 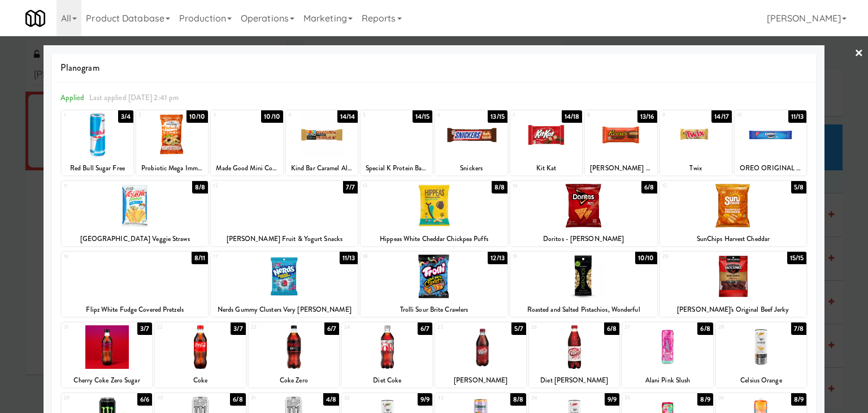 What do you see at coordinates (387, 354) in the screenshot?
I see `div: 246/7Diet Coke` at bounding box center [387, 354].